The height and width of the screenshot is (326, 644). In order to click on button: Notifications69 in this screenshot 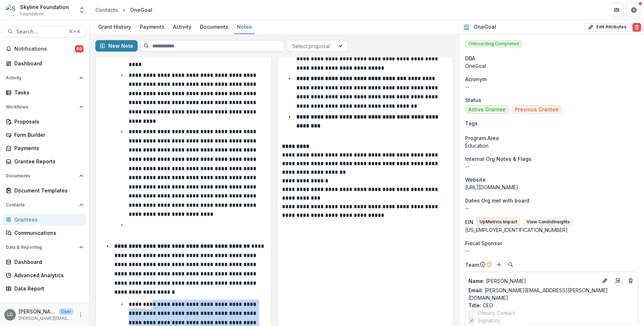, I will do `click(45, 49)`.